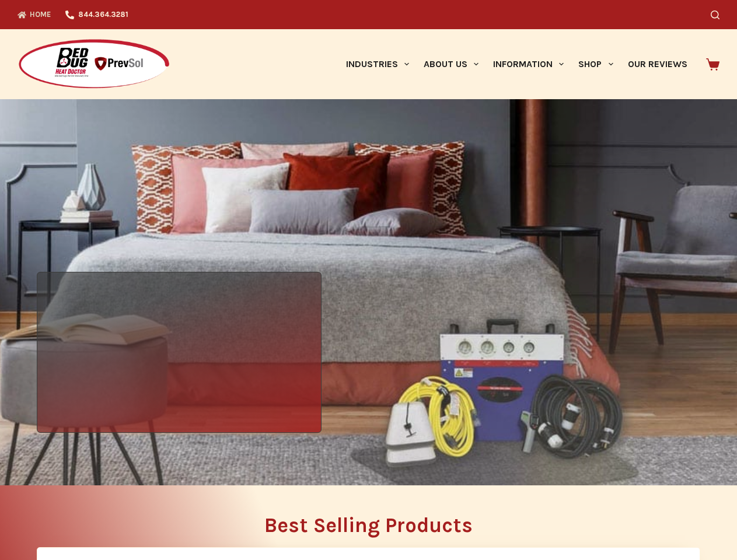  What do you see at coordinates (657, 64) in the screenshot?
I see `a: Our Reviews` at bounding box center [657, 64].